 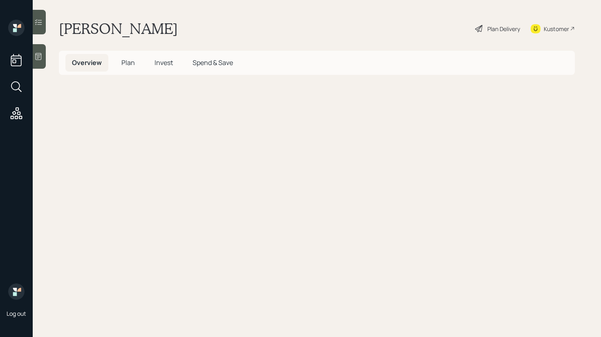 What do you see at coordinates (504, 29) in the screenshot?
I see `div: Plan Delivery` at bounding box center [504, 29].